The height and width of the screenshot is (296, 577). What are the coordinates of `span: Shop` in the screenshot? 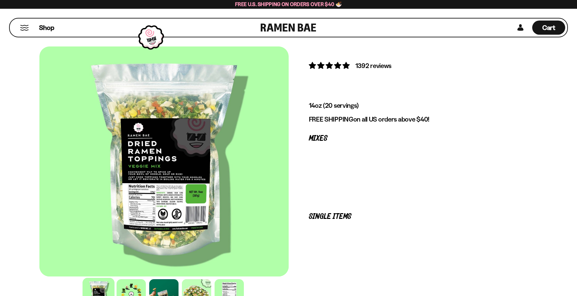 It's located at (46, 28).